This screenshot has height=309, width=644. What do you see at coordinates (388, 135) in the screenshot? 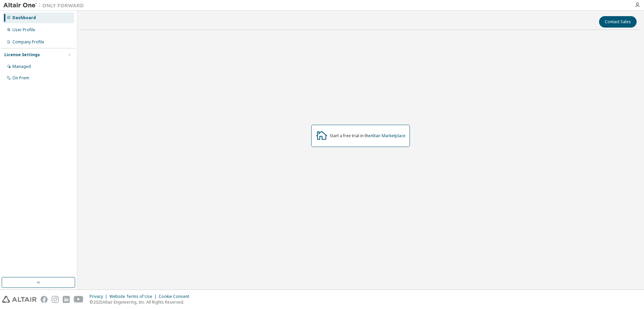
I see `a: Altair Marketplace` at bounding box center [388, 135].